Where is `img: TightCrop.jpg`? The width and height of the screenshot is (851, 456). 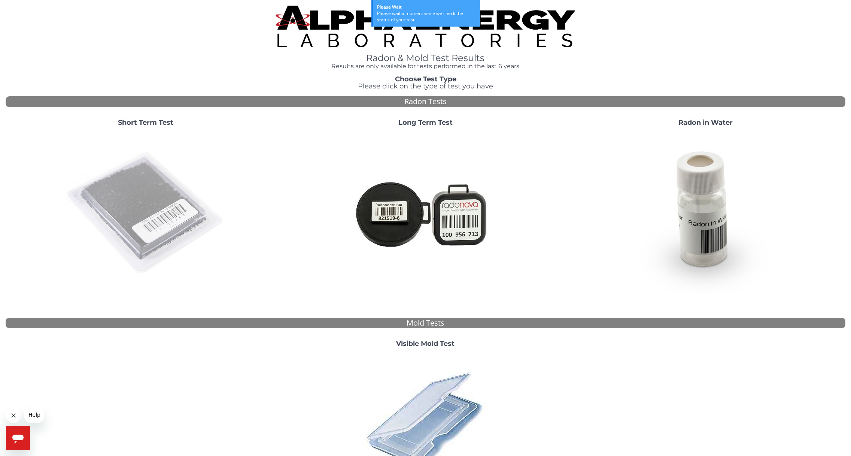
img: TightCrop.jpg is located at coordinates (425, 26).